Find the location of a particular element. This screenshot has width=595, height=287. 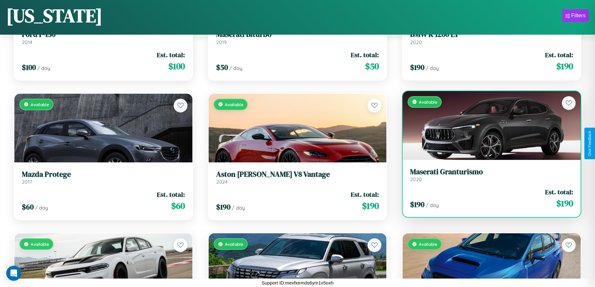

button: Filters is located at coordinates (575, 16).